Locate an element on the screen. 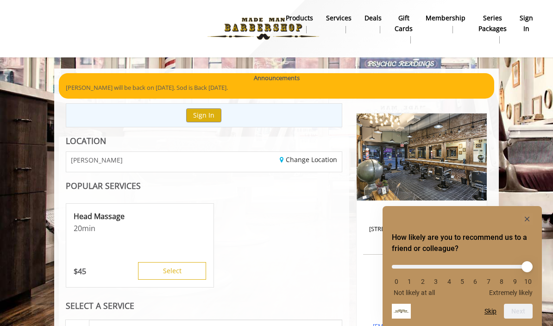  button: Sign In is located at coordinates (204, 115).